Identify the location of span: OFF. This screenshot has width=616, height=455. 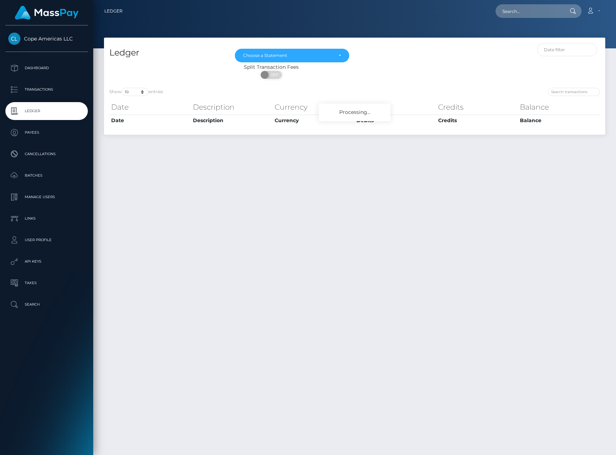
(273, 75).